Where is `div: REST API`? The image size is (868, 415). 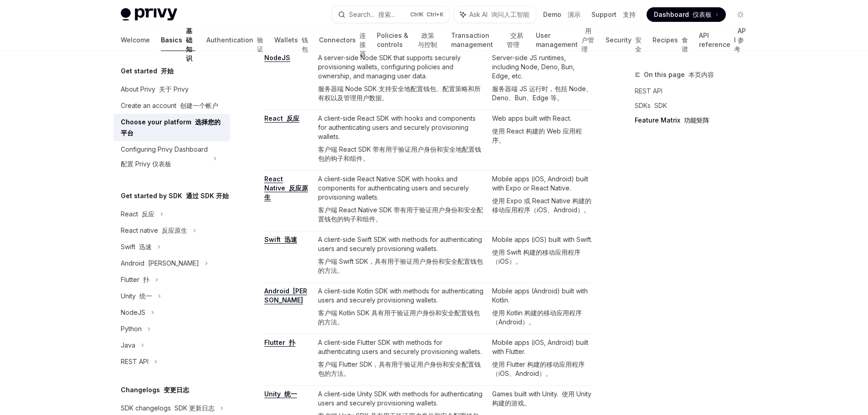 div: REST API is located at coordinates (135, 362).